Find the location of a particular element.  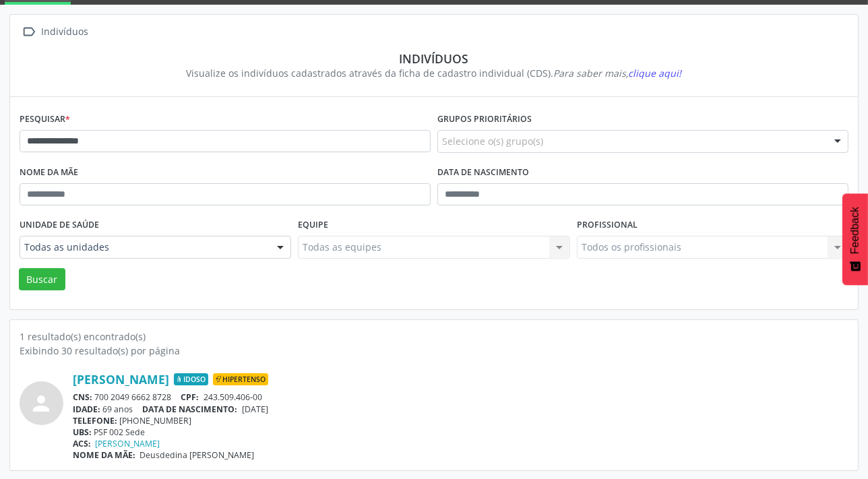

span: clique aqui! is located at coordinates (655, 73).